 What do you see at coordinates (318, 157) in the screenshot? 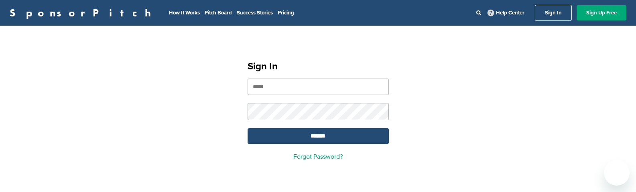
I see `a: Forgot Password?` at bounding box center [318, 157].